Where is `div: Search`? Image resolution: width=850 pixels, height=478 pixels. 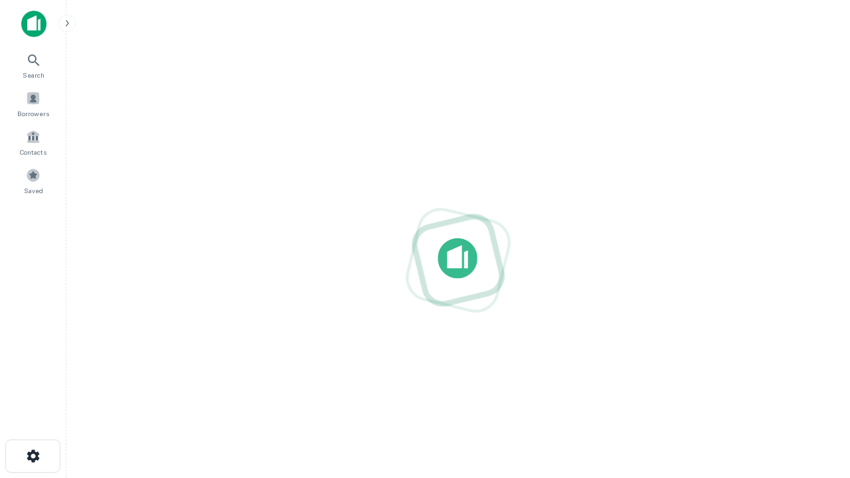
div: Search is located at coordinates (33, 65).